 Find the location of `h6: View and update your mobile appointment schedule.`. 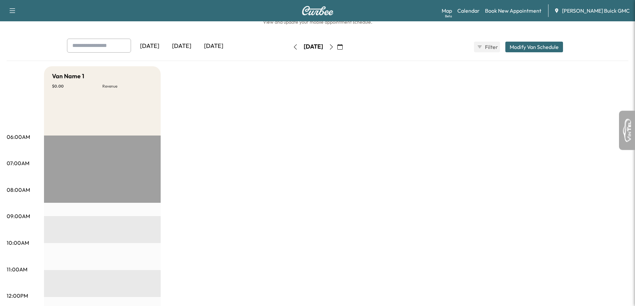

h6: View and update your mobile appointment schedule. is located at coordinates (317, 22).